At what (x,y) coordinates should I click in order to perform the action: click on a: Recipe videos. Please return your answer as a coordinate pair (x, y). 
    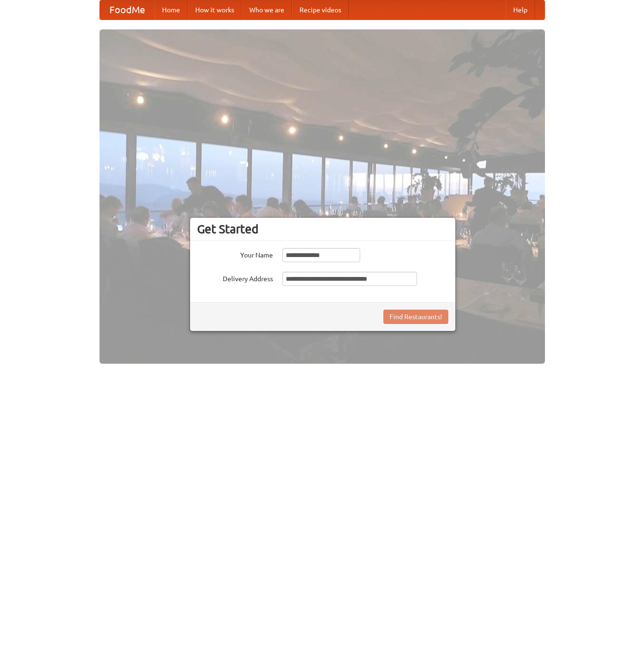
    Looking at the image, I should click on (321, 10).